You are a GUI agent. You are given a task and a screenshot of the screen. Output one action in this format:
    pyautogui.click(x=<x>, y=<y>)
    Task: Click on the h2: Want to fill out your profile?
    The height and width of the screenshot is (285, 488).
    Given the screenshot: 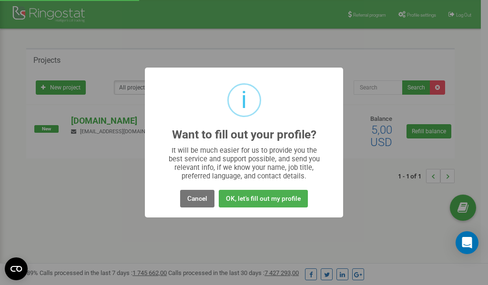 What is the action you would take?
    pyautogui.click(x=244, y=135)
    